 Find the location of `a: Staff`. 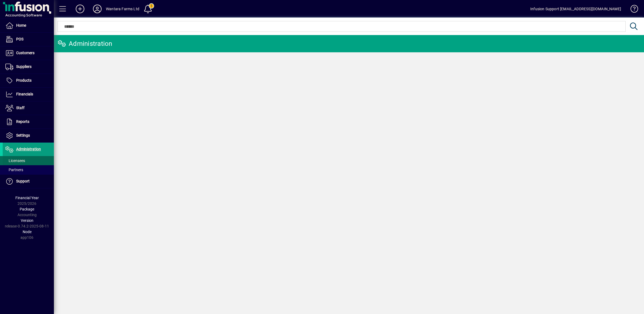

a: Staff is located at coordinates (28, 108).